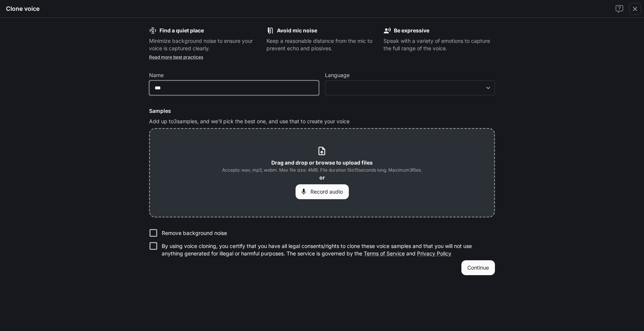 The image size is (644, 331). I want to click on p: Name, so click(156, 76).